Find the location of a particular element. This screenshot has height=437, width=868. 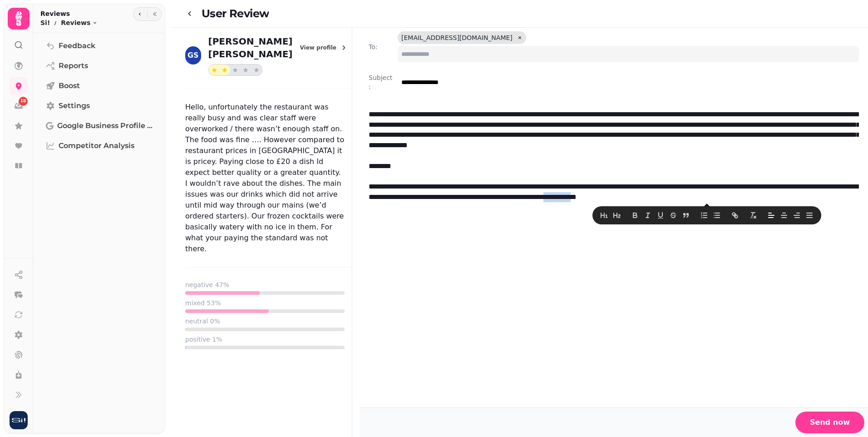

span: Send now is located at coordinates (831, 423).